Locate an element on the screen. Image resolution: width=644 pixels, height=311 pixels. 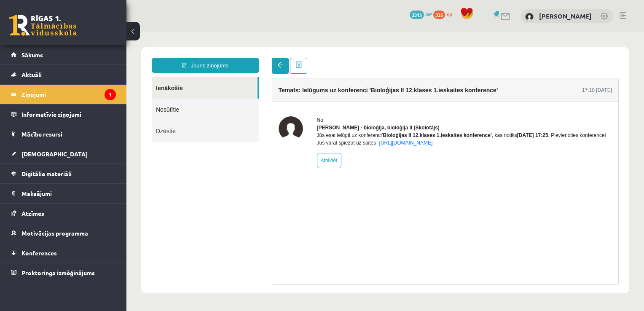
span: Proktoringa izmēģinājums is located at coordinates (58, 273).